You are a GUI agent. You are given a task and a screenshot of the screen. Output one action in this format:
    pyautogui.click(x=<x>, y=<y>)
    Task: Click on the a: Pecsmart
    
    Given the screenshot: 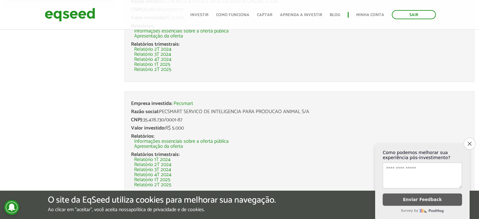 What is the action you would take?
    pyautogui.click(x=183, y=104)
    